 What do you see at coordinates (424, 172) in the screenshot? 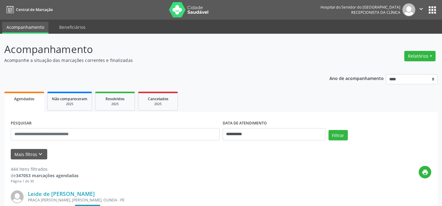
I see `button: print` at bounding box center [424, 172].